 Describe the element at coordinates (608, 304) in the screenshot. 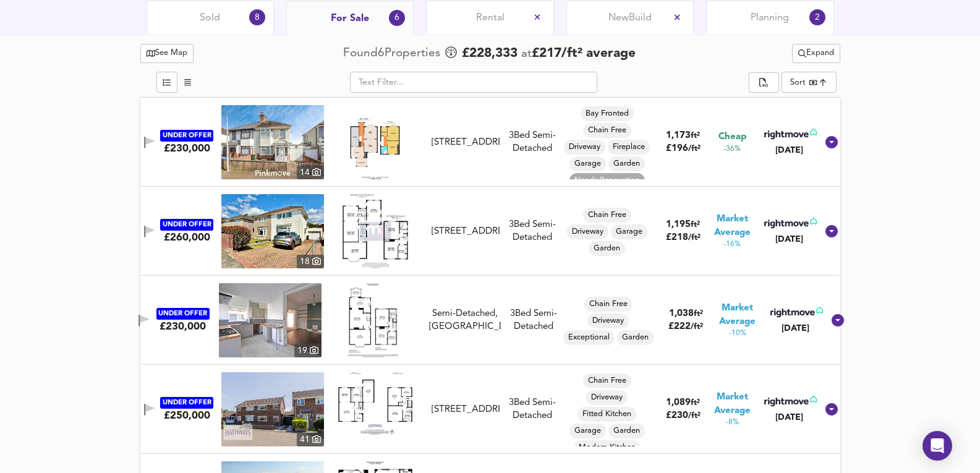

I see `span: Chain Free` at that location.